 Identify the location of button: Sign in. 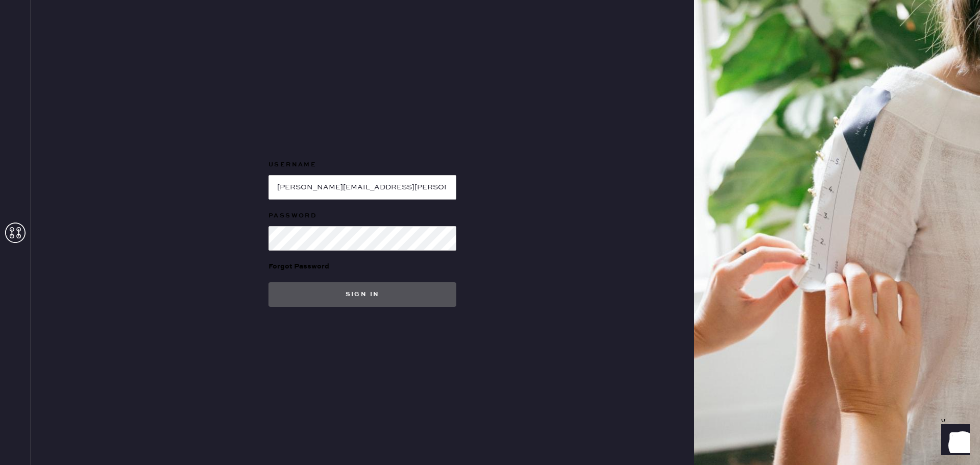
(363, 295).